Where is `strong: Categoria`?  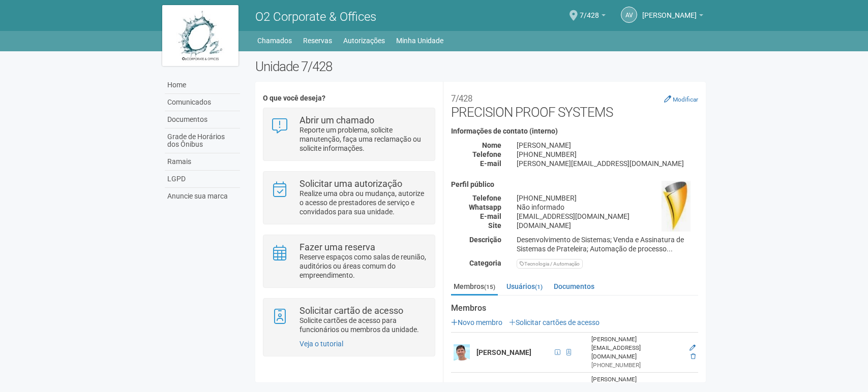
strong: Categoria is located at coordinates (485, 263).